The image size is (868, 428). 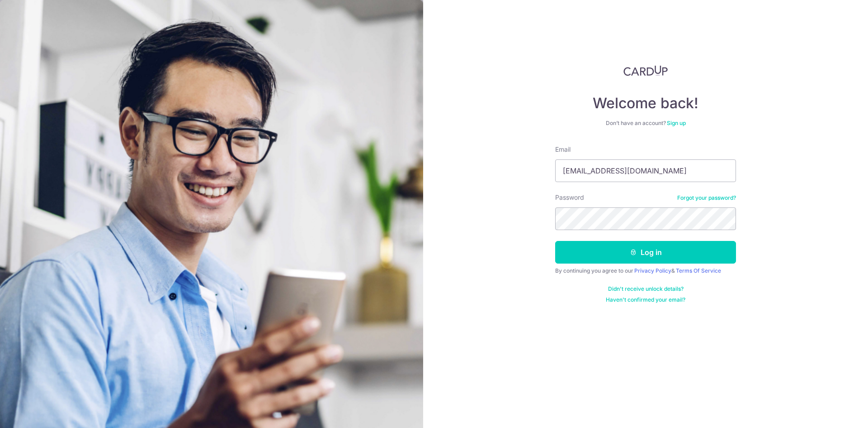 What do you see at coordinates (646, 252) in the screenshot?
I see `button: Log in` at bounding box center [646, 252].